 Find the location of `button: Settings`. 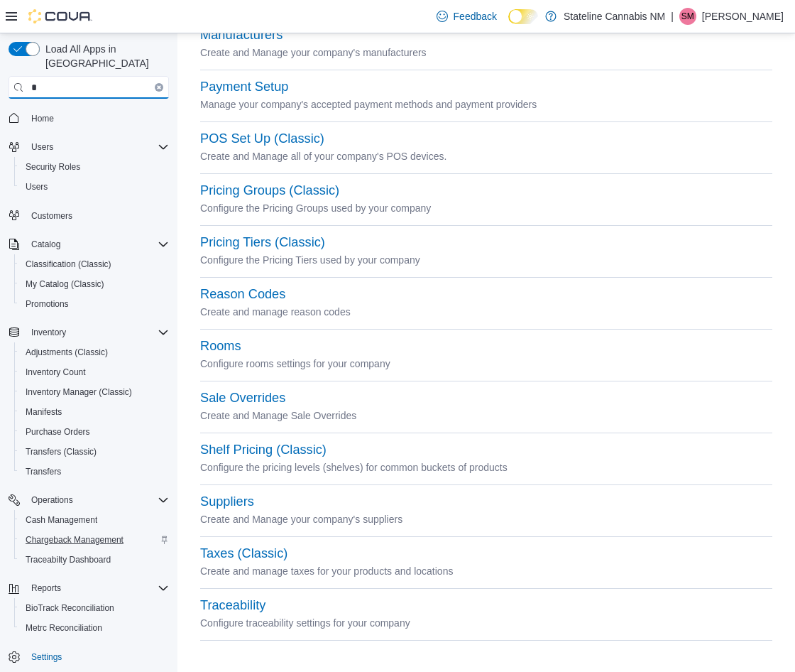

button: Settings is located at coordinates (89, 656).